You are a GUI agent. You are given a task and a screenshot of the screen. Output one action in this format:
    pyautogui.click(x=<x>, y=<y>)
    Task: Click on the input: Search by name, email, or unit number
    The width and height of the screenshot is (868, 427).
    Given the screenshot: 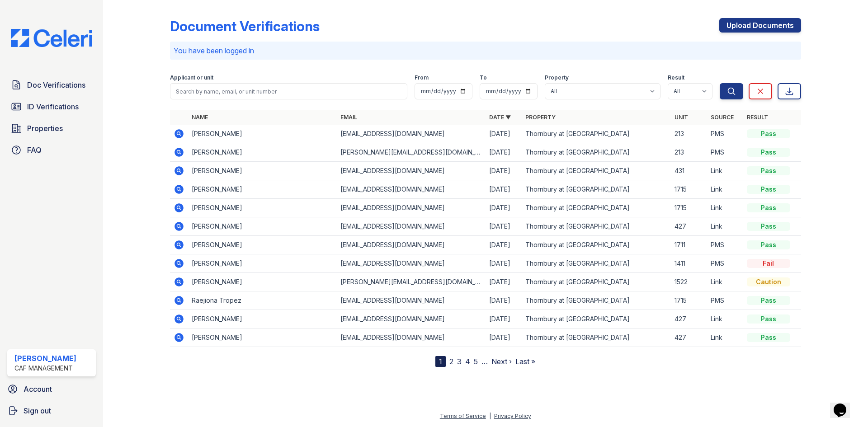 What is the action you would take?
    pyautogui.click(x=289, y=91)
    